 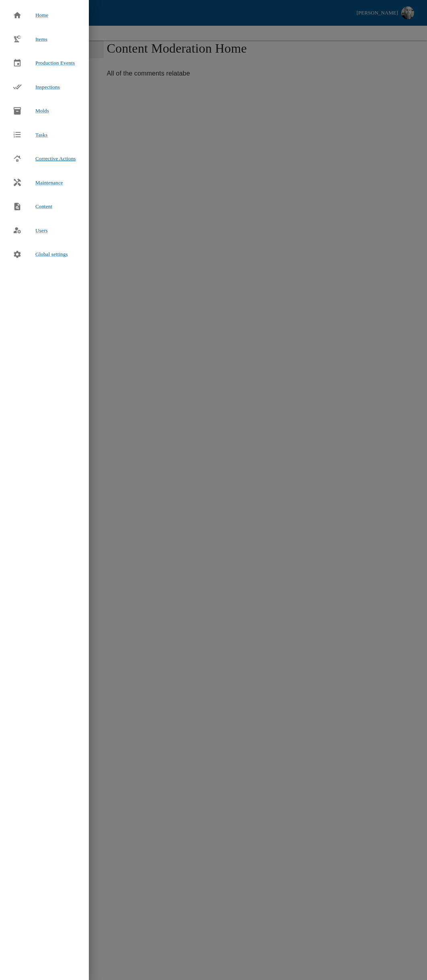 What do you see at coordinates (55, 63) in the screenshot?
I see `span: Production Events` at bounding box center [55, 63].